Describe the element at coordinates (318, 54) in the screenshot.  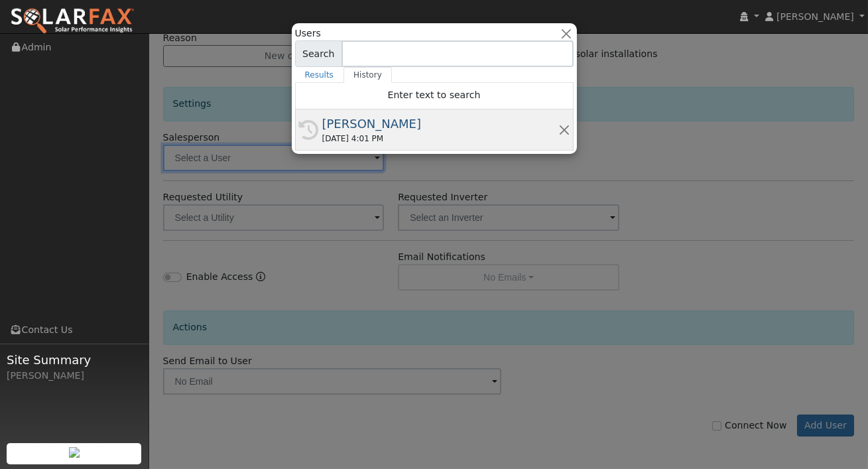
I see `span: Search` at that location.